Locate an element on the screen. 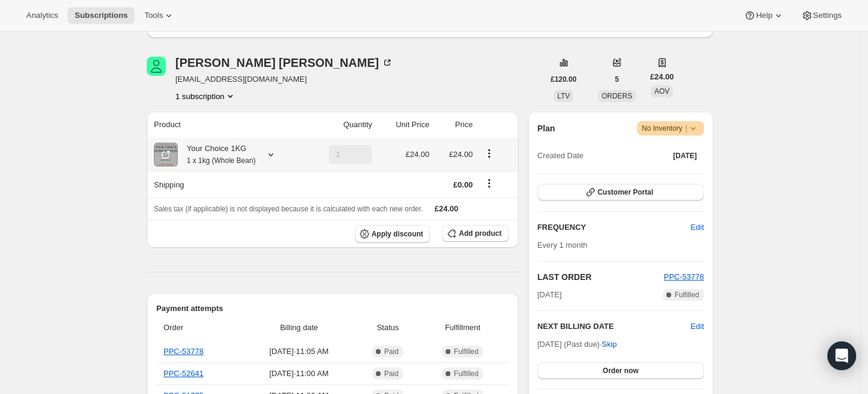 This screenshot has height=394, width=868. h2: NEXT BILLING DATE is located at coordinates (613, 326).